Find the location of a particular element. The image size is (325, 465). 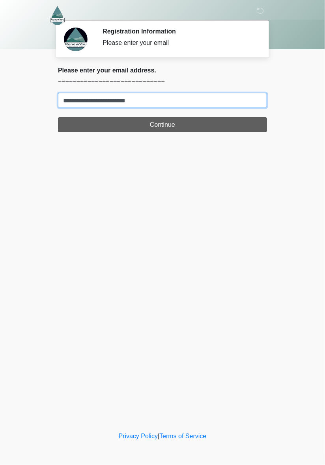

img: RenewYou IV Hydration and Wellness Logo is located at coordinates (57, 15).